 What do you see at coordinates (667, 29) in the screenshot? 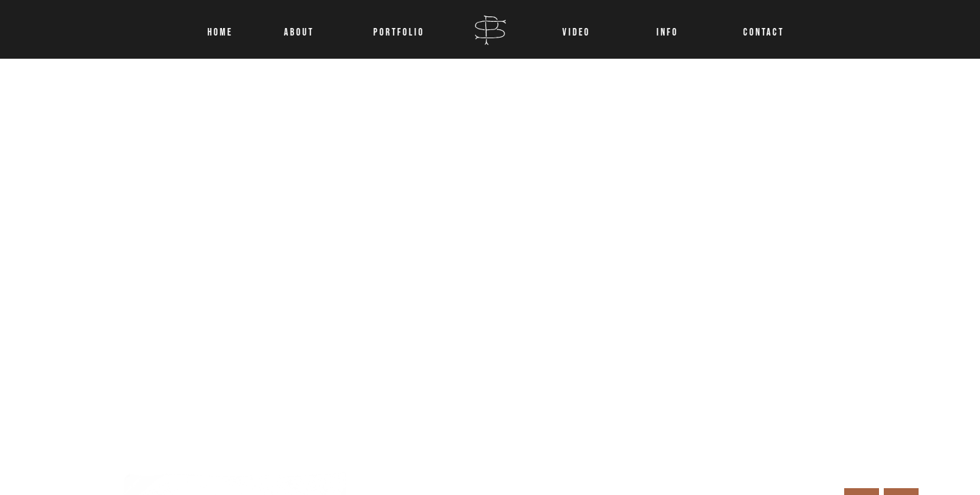
I see `a: INFO` at bounding box center [667, 29].